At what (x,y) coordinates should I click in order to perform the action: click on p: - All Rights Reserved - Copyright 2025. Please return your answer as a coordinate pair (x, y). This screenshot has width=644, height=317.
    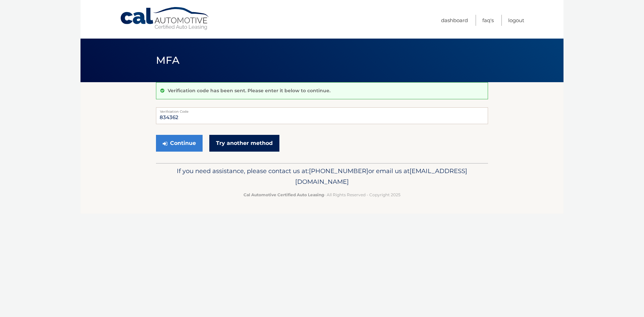
    Looking at the image, I should click on (322, 195).